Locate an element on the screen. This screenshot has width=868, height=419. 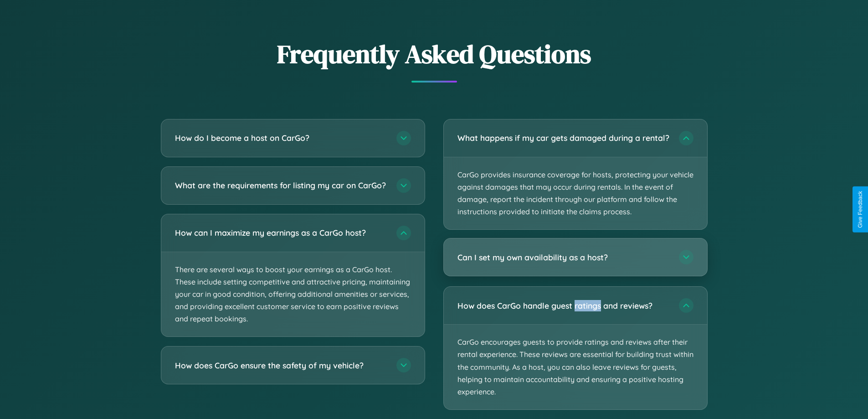
p: There are several ways to boost your earnings as a CarGo host. These include setting competitive ... is located at coordinates (293, 294).